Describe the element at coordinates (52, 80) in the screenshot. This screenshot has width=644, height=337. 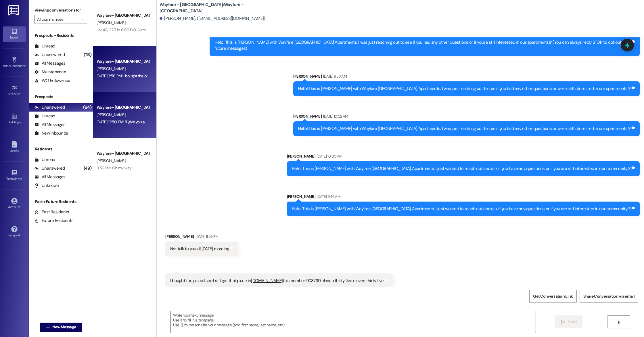
I see `div: WO Follow-ups` at that location.